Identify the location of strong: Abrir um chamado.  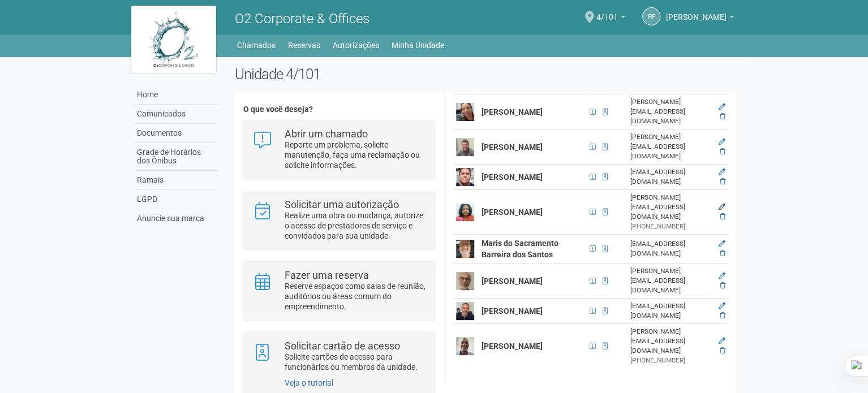
(326, 133).